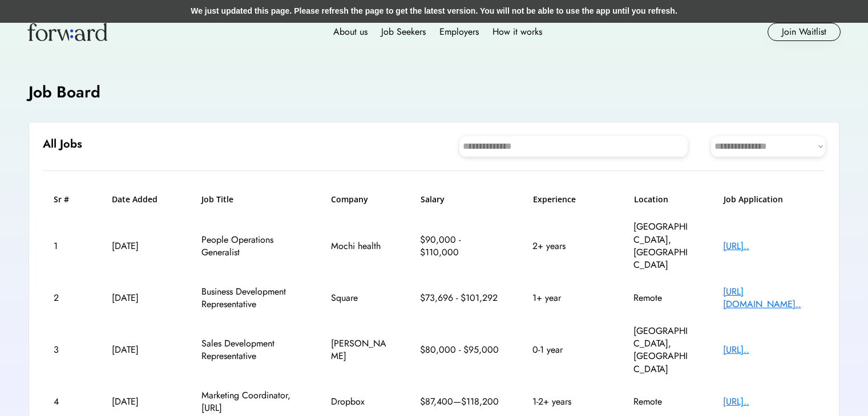  Describe the element at coordinates (460, 402) in the screenshot. I see `div: $87,400—$118,200` at that location.